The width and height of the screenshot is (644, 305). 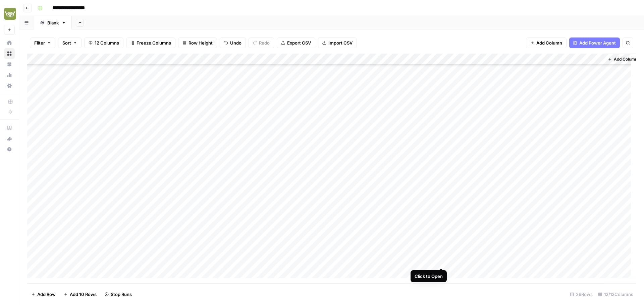 What do you see at coordinates (118, 295) in the screenshot?
I see `button: Stop Runs` at bounding box center [118, 295].